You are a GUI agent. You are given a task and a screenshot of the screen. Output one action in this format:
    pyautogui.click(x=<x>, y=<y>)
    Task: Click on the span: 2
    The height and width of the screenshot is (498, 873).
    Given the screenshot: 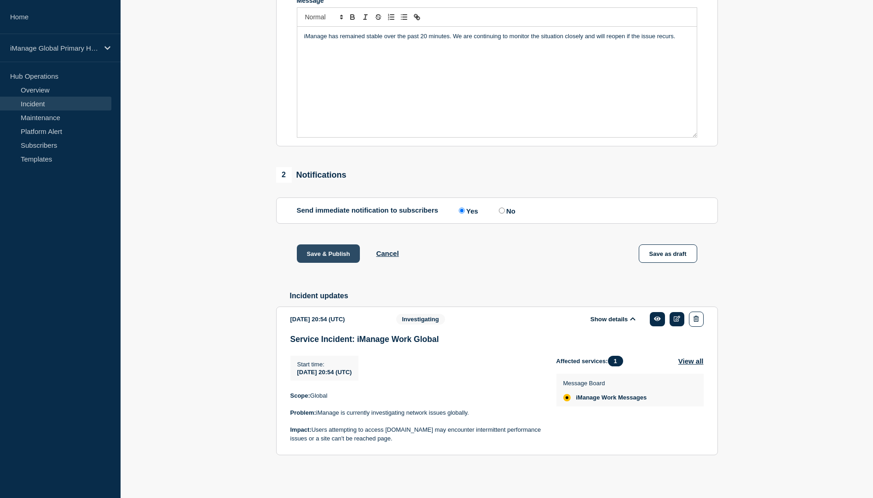 What is the action you would take?
    pyautogui.click(x=284, y=175)
    